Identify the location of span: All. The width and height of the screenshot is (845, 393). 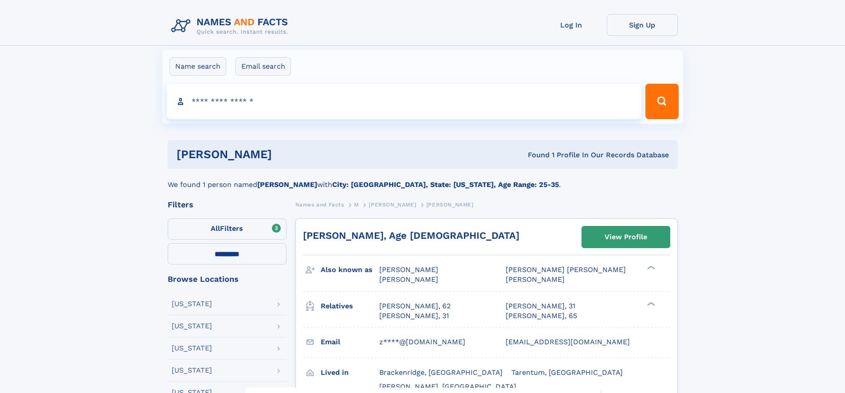
(215, 228).